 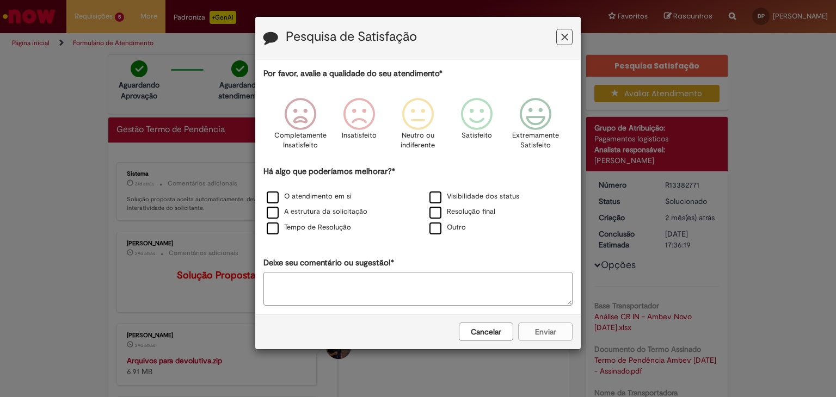 I want to click on label: Por favor, avalie a qualidade do seu atendimento*, so click(x=353, y=73).